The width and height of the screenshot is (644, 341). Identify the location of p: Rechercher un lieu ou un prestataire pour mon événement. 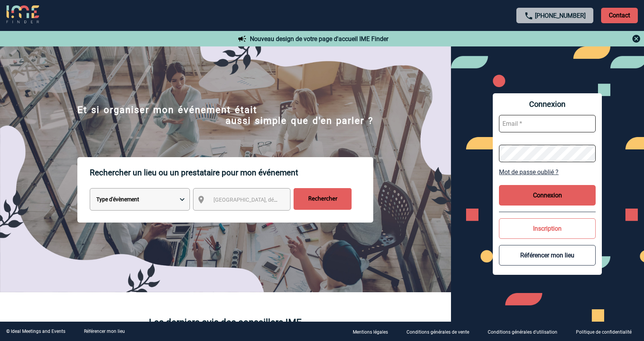
(231, 173).